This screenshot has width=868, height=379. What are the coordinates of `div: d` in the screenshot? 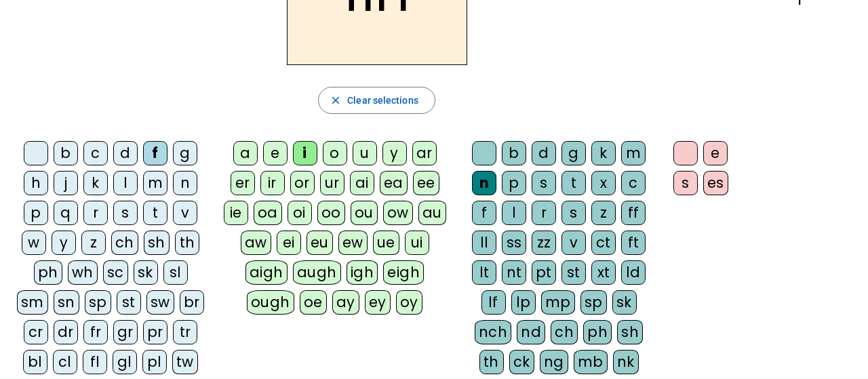 It's located at (125, 153).